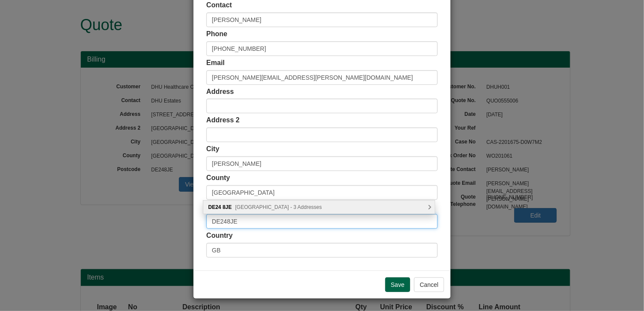 The image size is (644, 311). What do you see at coordinates (214, 207) in the screenshot?
I see `b: DE24` at bounding box center [214, 207].